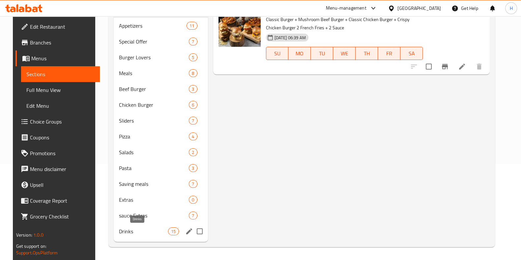 The width and height of the screenshot is (521, 260). I want to click on span: Sliders, so click(154, 121).